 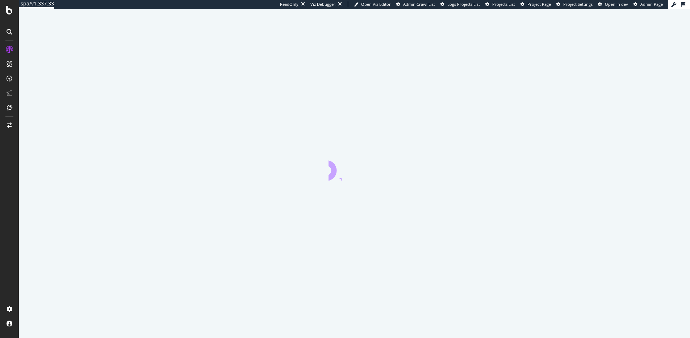 I want to click on a: Admin Page, so click(x=648, y=4).